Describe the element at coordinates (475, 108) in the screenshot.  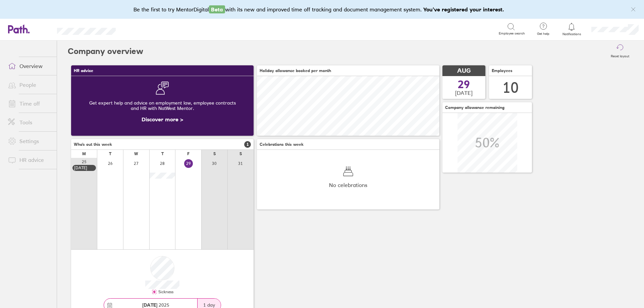
I see `span: Company allowance remaining` at that location.